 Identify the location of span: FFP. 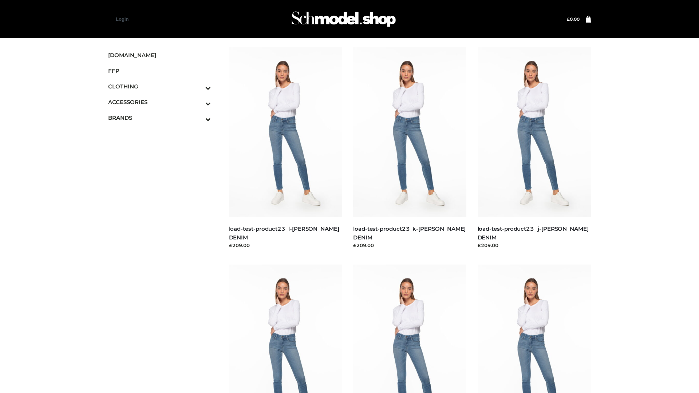
(160, 71).